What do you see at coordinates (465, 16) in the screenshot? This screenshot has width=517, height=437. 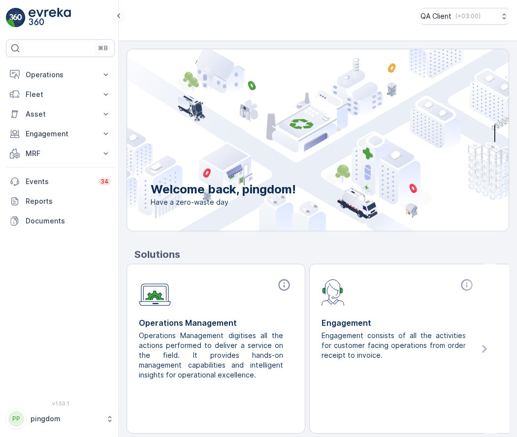 I see `button: QA Client(+03:00)` at bounding box center [465, 16].